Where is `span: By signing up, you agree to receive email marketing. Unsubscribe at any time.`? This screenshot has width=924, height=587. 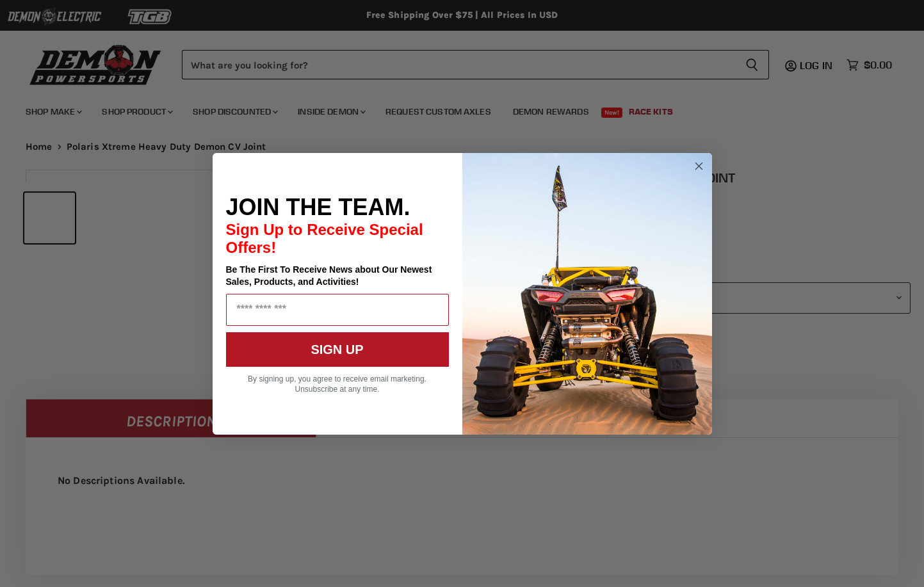 span: By signing up, you agree to receive email marketing. Unsubscribe at any time. is located at coordinates (337, 384).